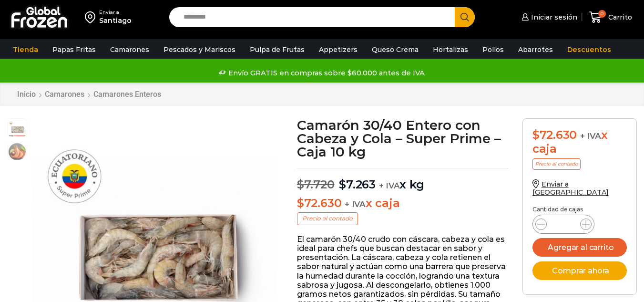 The image size is (644, 302). I want to click on span: camaron-hoso, so click(17, 152).